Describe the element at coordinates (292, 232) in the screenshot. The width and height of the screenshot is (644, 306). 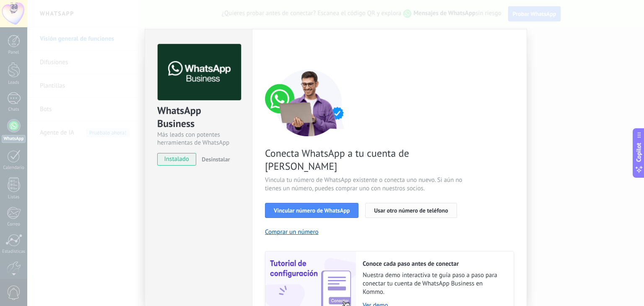
I see `button: Comprar un número` at that location.